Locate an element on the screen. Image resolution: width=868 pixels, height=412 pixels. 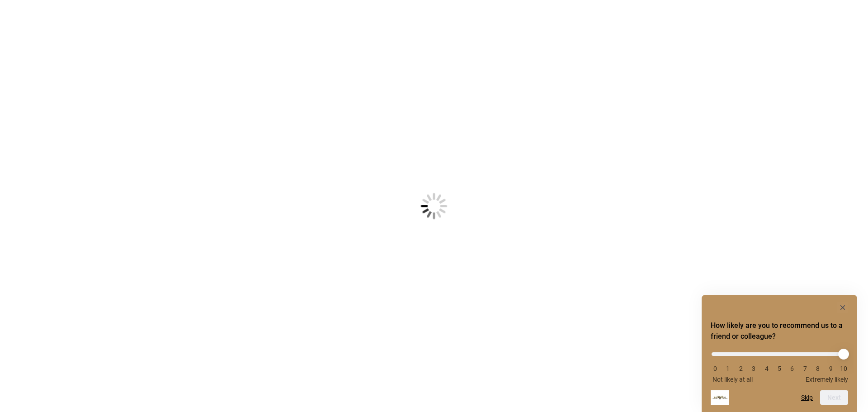
span: Extremely likely is located at coordinates (827, 380).